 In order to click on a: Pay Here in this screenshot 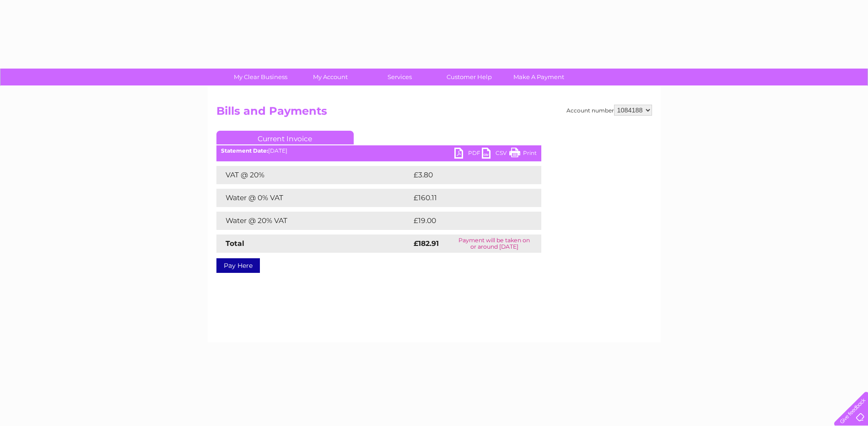, I will do `click(238, 266)`.